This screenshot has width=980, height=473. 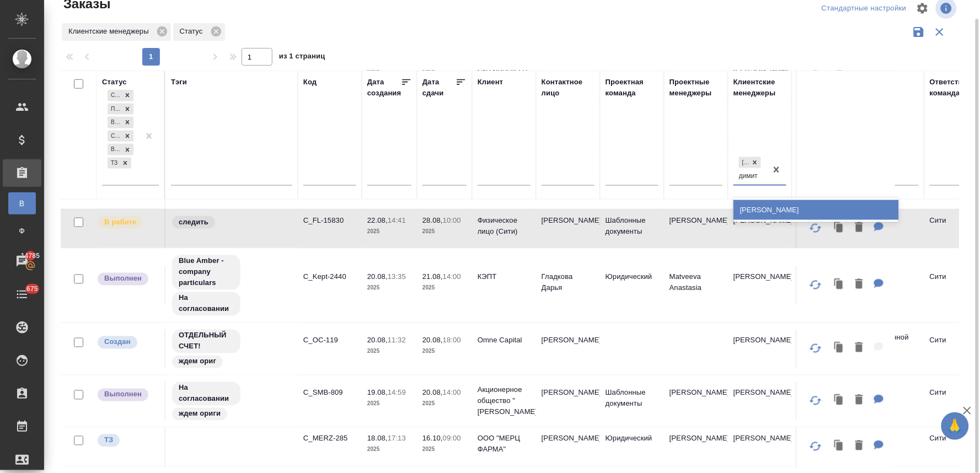 I want to click on div: следить, so click(x=232, y=222).